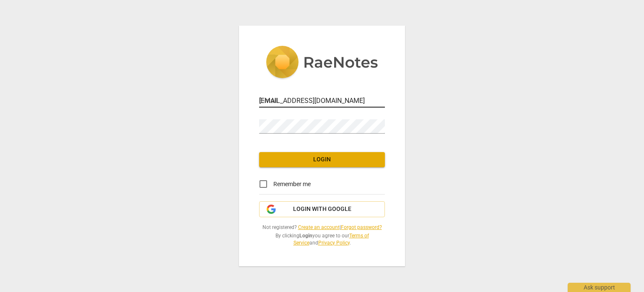 The height and width of the screenshot is (292, 644). What do you see at coordinates (322, 209) in the screenshot?
I see `button: Login with Google` at bounding box center [322, 209].